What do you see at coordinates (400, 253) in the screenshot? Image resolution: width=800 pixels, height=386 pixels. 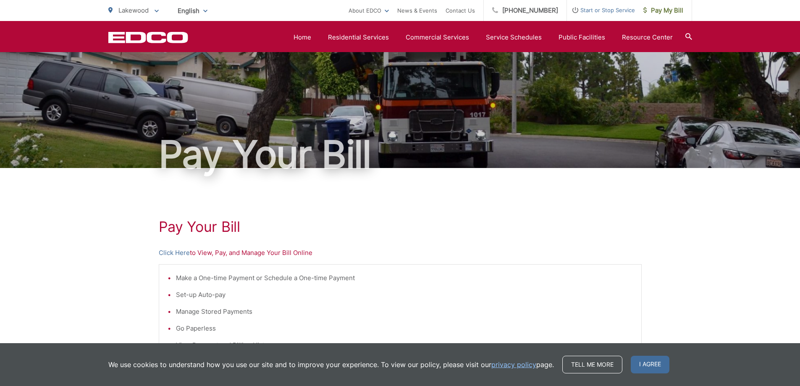 I see `p: to View, Pay, and Manage Your Bill Online` at bounding box center [400, 253].